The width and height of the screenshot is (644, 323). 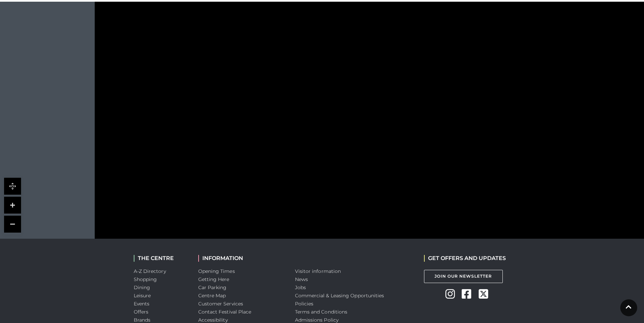 What do you see at coordinates (304, 304) in the screenshot?
I see `a: Policies` at bounding box center [304, 304].